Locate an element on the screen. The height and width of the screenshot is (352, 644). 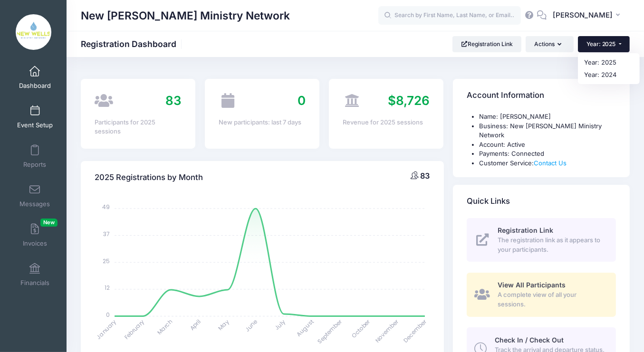
li: Customer Service: is located at coordinates (547, 163).